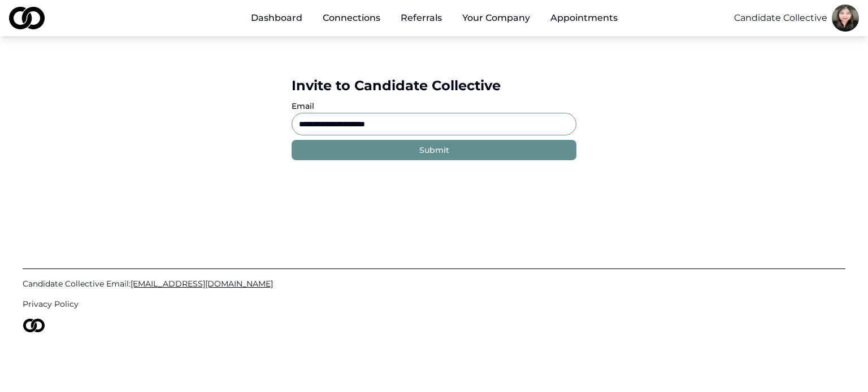 The width and height of the screenshot is (868, 392). Describe the element at coordinates (434, 86) in the screenshot. I see `div: Invite to Candidate Collective` at that location.